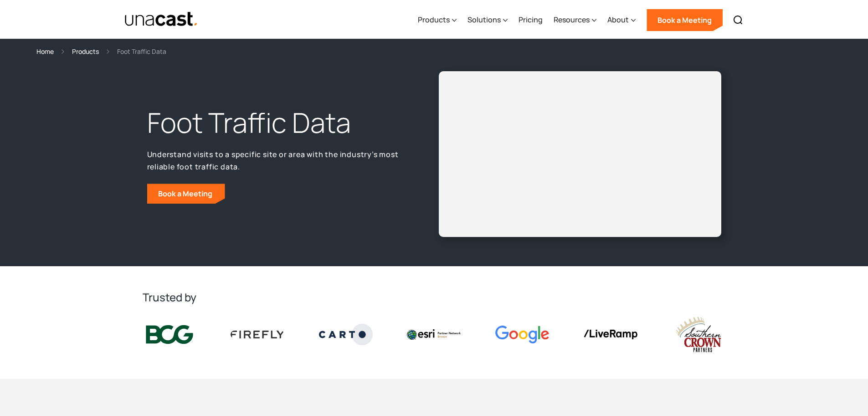 Image resolution: width=868 pixels, height=416 pixels. What do you see at coordinates (434, 334) in the screenshot?
I see `img: Esri logo` at bounding box center [434, 334].